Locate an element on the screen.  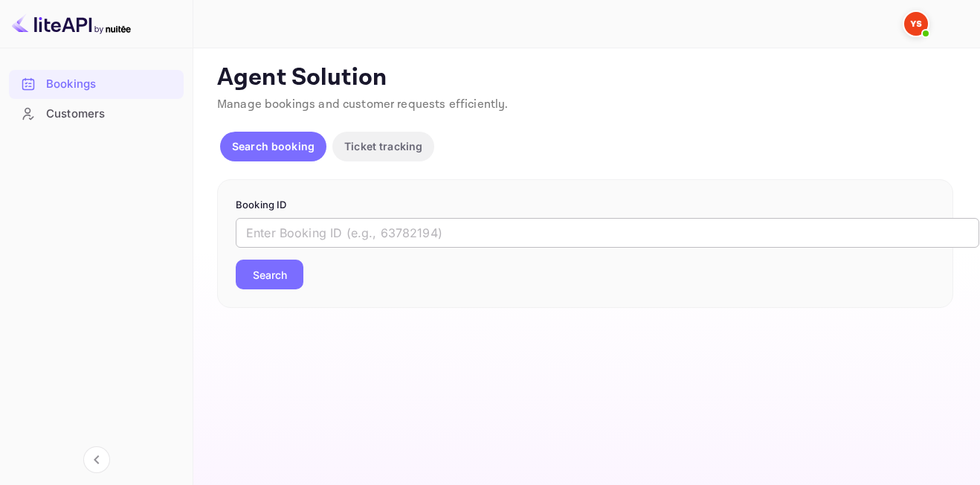
p: Search booking is located at coordinates (273, 146).